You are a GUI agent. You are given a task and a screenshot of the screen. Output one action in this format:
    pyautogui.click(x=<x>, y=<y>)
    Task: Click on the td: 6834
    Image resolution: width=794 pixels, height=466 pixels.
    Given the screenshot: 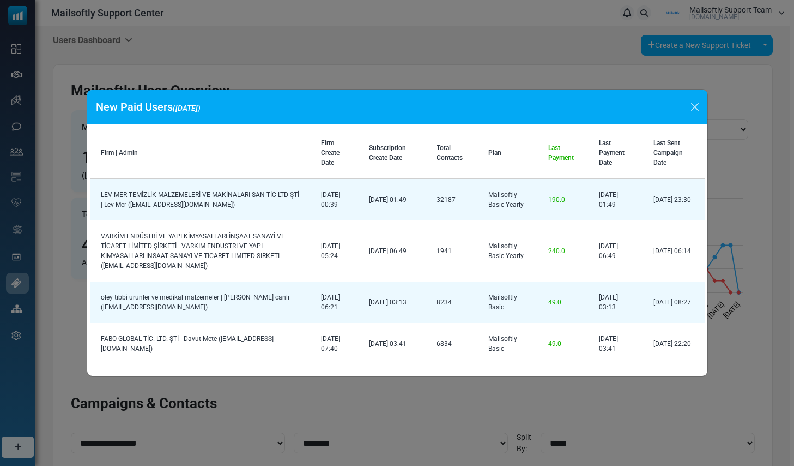 What is the action you would take?
    pyautogui.click(x=451, y=343)
    